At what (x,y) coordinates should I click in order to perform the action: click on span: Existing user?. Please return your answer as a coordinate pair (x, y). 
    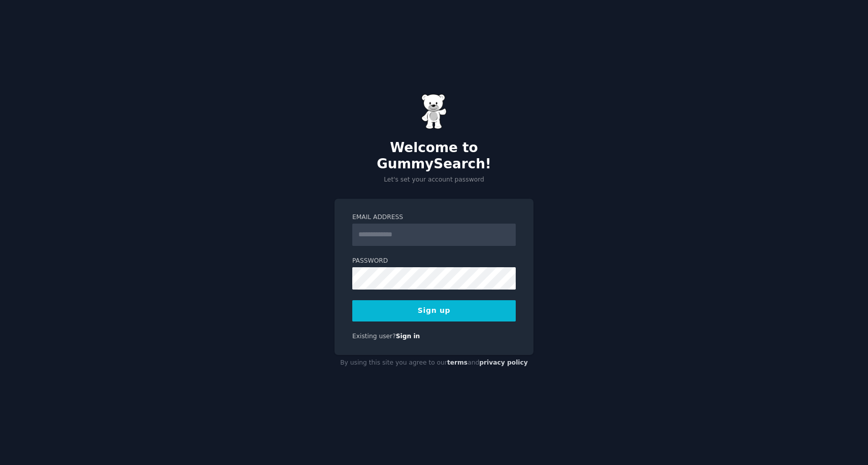
    Looking at the image, I should click on (374, 336).